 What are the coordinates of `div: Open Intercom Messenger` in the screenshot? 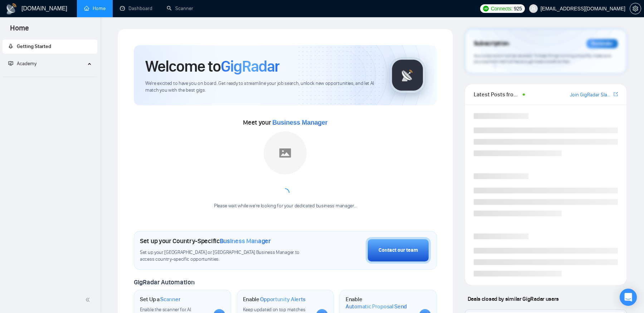 It's located at (629, 297).